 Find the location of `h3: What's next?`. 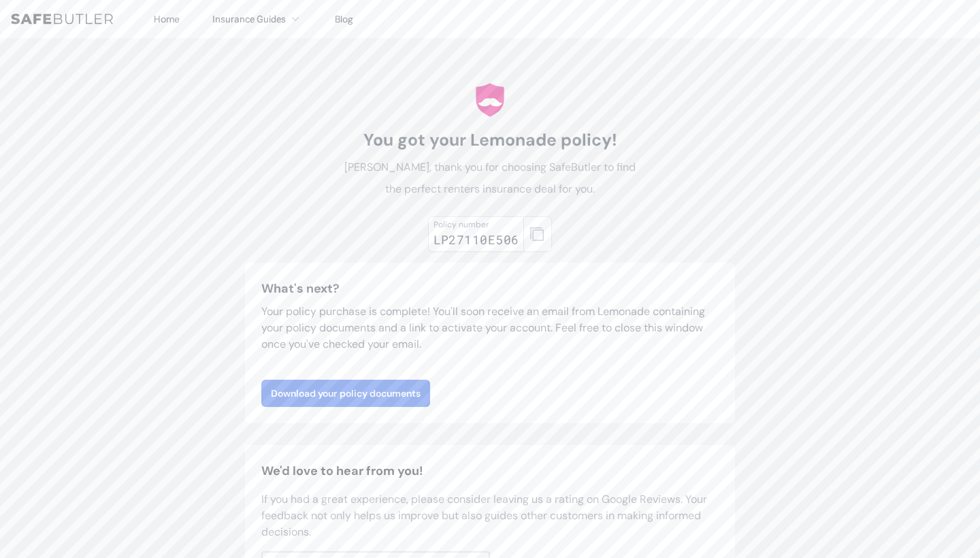

h3: What's next? is located at coordinates (490, 288).